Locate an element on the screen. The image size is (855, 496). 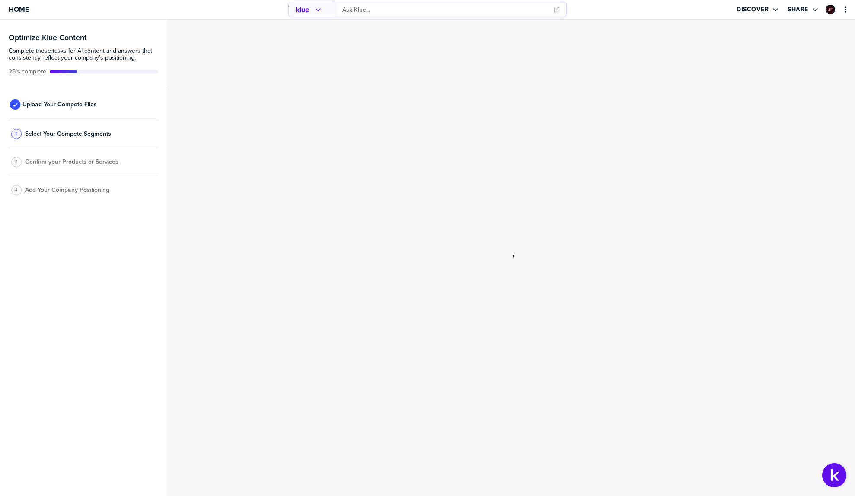
span: 2 is located at coordinates (16, 134).